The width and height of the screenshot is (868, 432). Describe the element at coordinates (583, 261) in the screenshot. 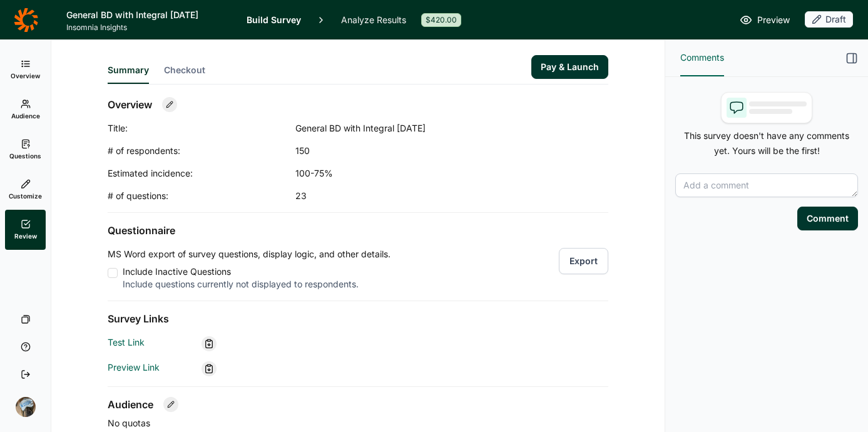

I see `button: Export` at that location.